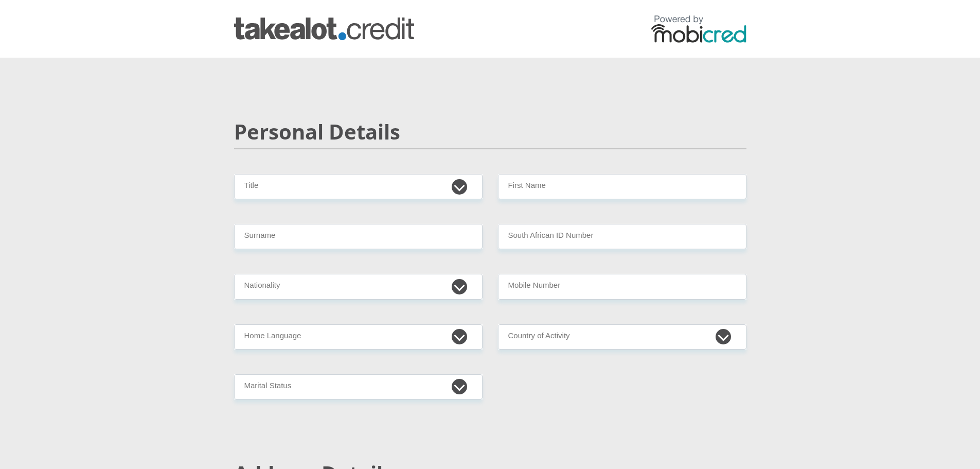  What do you see at coordinates (622, 236) in the screenshot?
I see `input: ID Number` at bounding box center [622, 236].